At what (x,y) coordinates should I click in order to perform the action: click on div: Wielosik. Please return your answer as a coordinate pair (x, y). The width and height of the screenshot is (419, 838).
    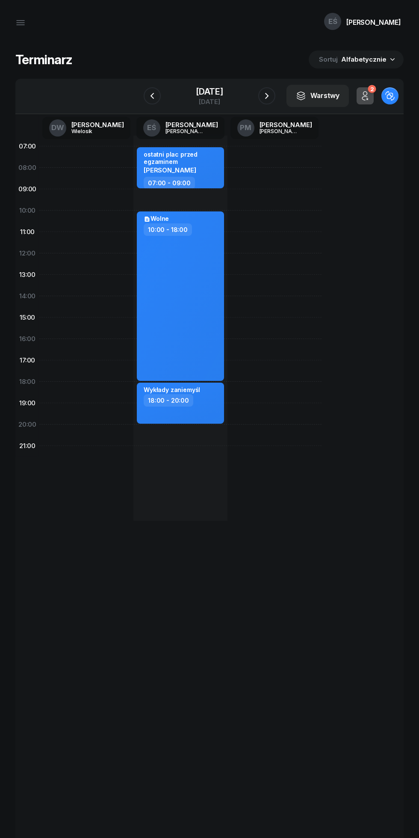
    Looking at the image, I should click on (92, 131).